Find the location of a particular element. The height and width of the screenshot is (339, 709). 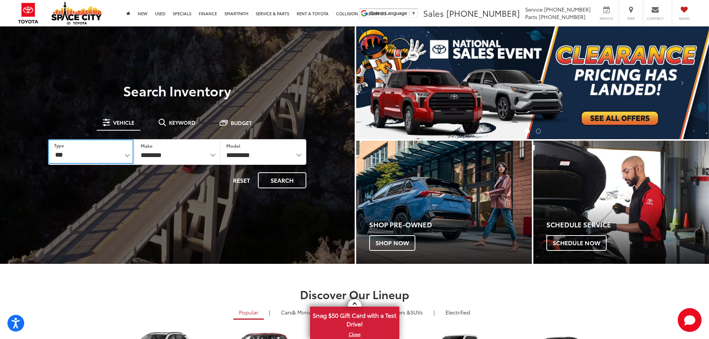

span: Saved is located at coordinates (684, 18).